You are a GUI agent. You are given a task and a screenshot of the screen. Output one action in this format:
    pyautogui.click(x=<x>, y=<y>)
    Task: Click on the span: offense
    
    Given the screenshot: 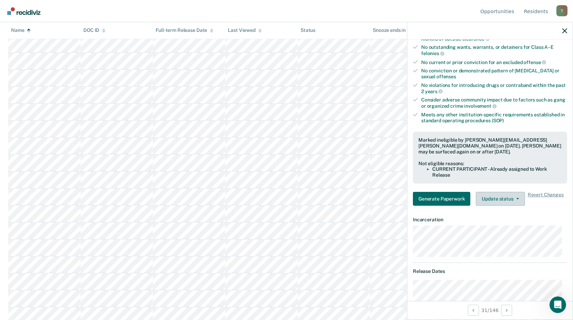 What is the action you would take?
    pyautogui.click(x=535, y=62)
    